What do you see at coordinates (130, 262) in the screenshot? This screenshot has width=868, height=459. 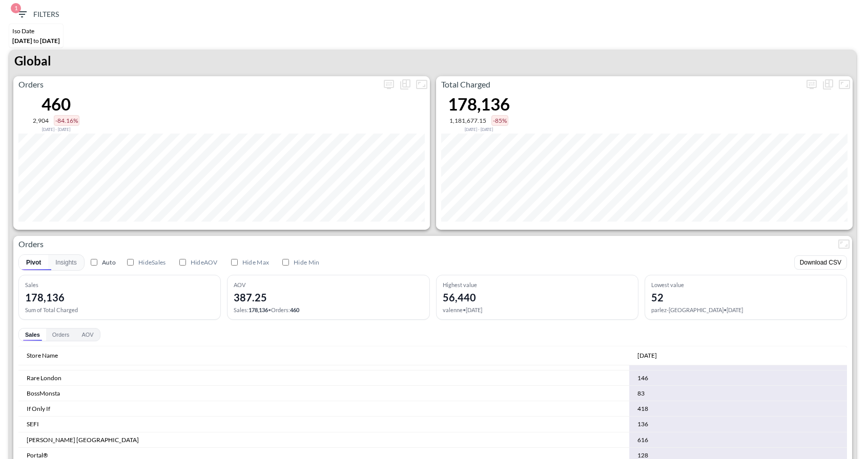 I see `input: HideSales` at bounding box center [130, 262].